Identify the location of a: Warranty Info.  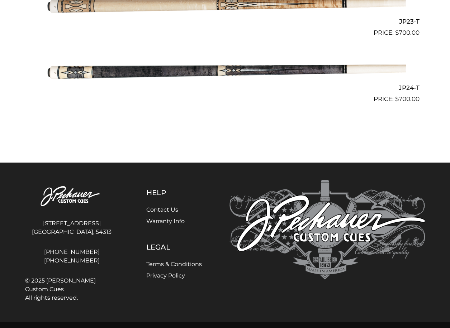
(165, 221).